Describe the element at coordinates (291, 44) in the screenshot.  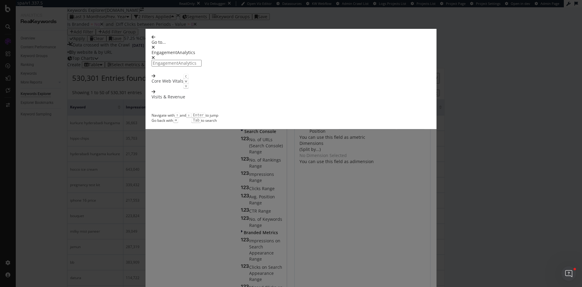
I see `div: Go to...` at that location.